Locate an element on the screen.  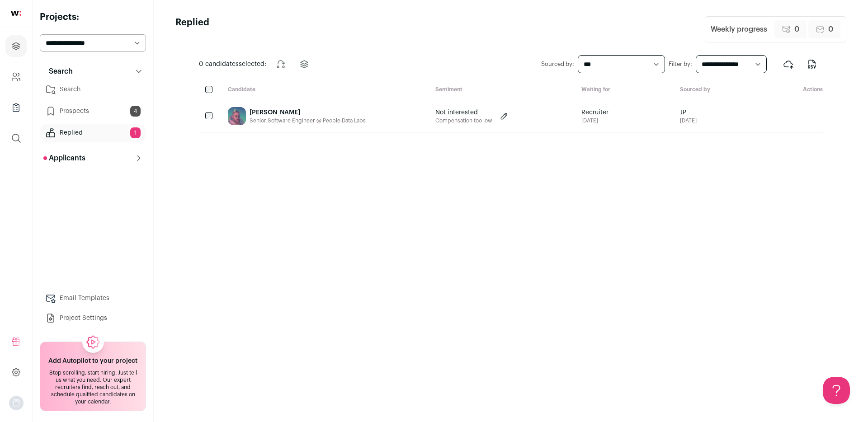
a: Company and ATS Settings is located at coordinates (16, 77).